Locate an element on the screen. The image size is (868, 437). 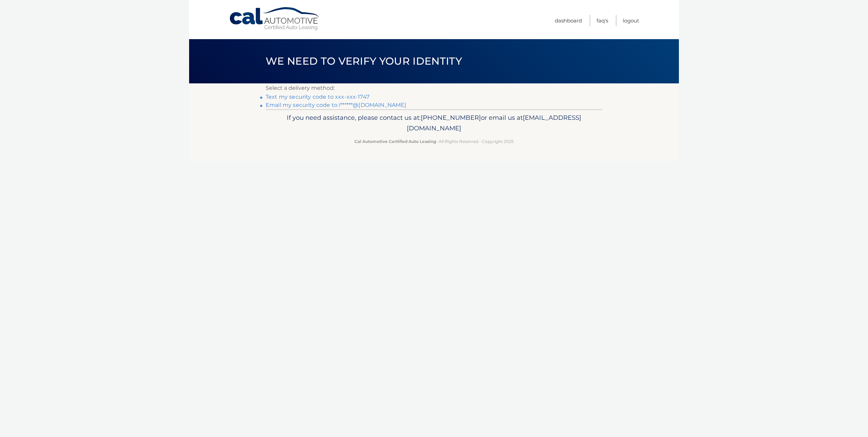
p: If you need assistance, please contact us at: or email us at is located at coordinates (434, 123).